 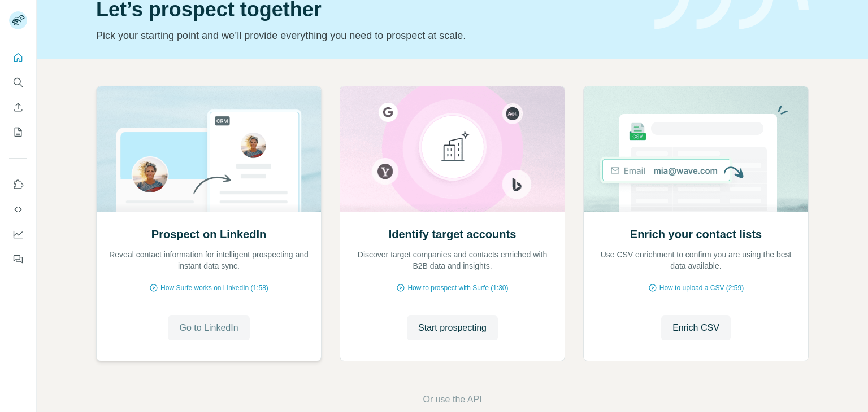 I want to click on span: How Surfe works on LinkedIn (1:58), so click(x=215, y=288).